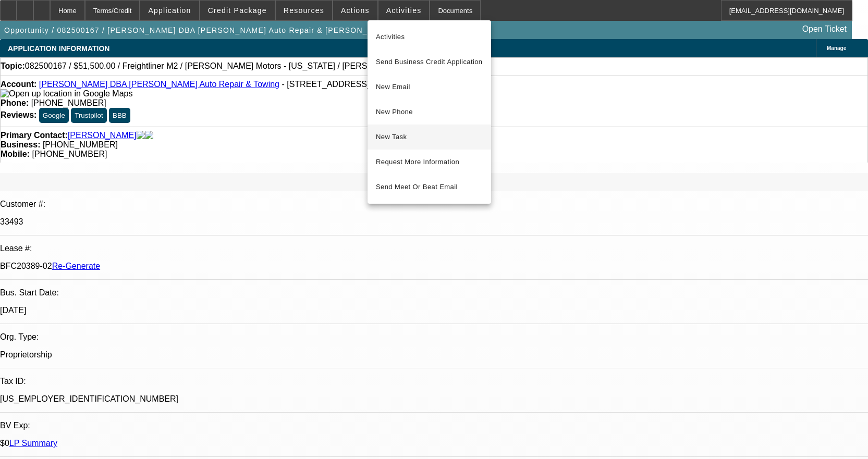  I want to click on span: New Phone, so click(429, 112).